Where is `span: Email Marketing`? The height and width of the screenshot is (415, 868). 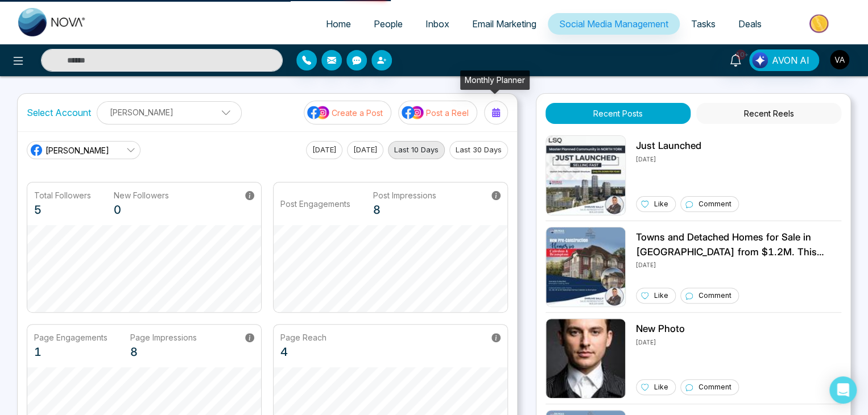 span: Email Marketing is located at coordinates (504, 24).